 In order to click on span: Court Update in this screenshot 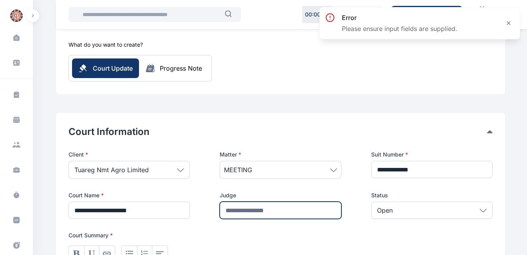, I will do `click(113, 68)`.